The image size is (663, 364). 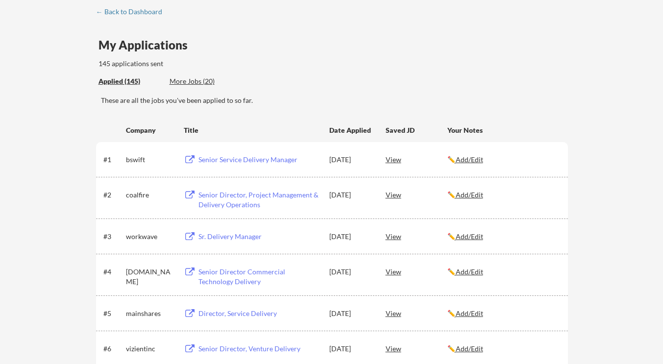 What do you see at coordinates (113, 160) in the screenshot?
I see `div: #1` at bounding box center [113, 160].